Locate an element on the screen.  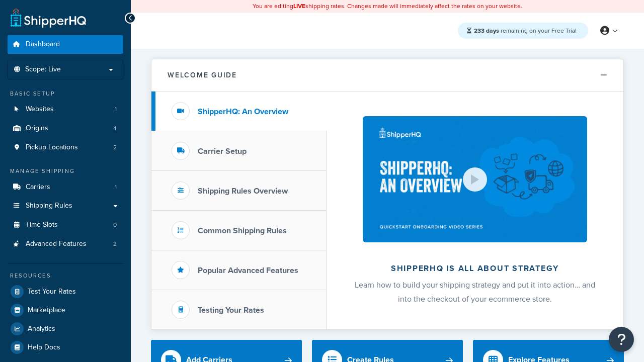
li: Help Docs is located at coordinates (65, 347).